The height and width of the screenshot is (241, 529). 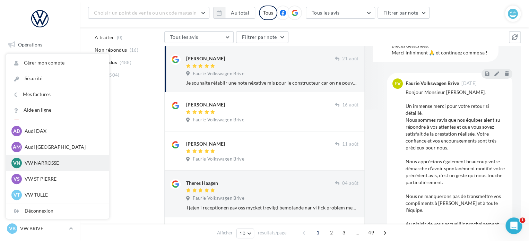 I want to click on span: VN, so click(x=17, y=163).